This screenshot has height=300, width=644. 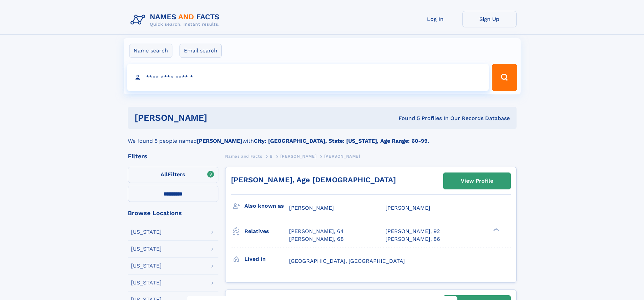 I want to click on span: B, so click(x=271, y=156).